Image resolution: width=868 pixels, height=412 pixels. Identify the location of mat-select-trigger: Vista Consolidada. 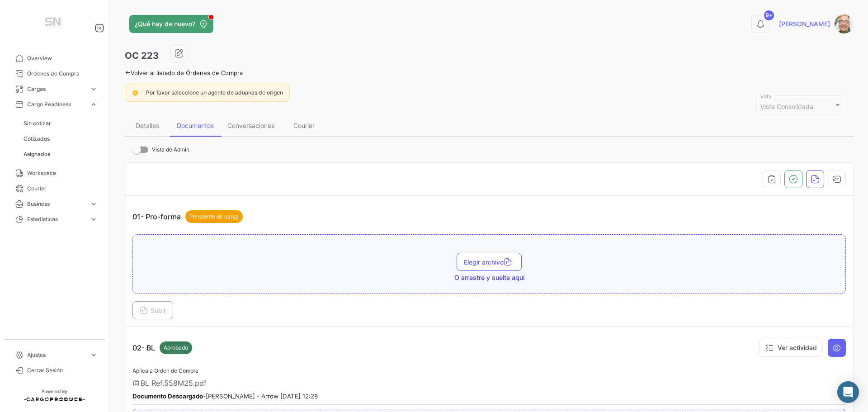
(787, 106).